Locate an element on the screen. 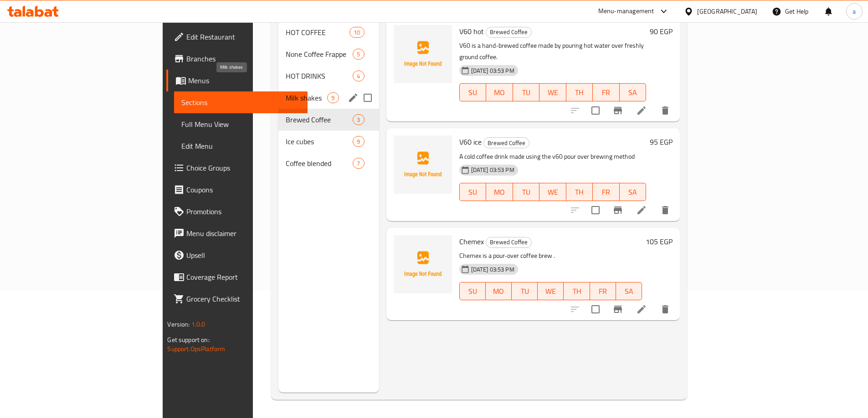  div: Menu-management is located at coordinates (625, 12).